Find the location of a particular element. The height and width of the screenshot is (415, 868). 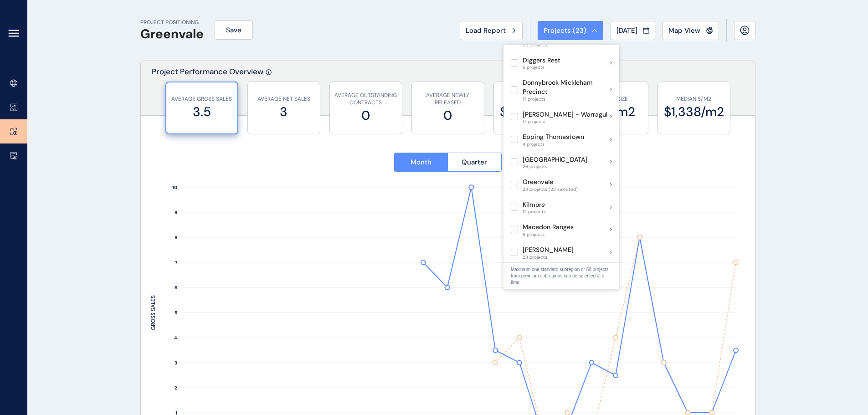

button: Projects (23) is located at coordinates (571, 30).